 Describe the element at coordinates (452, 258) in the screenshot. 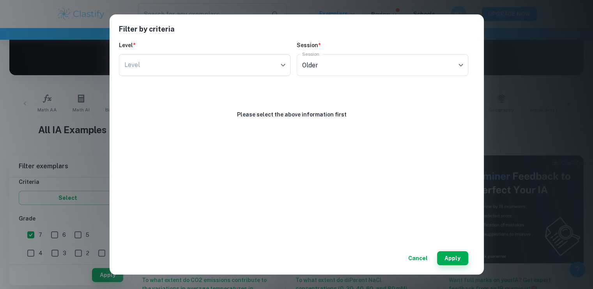

I see `button: Apply` at that location.